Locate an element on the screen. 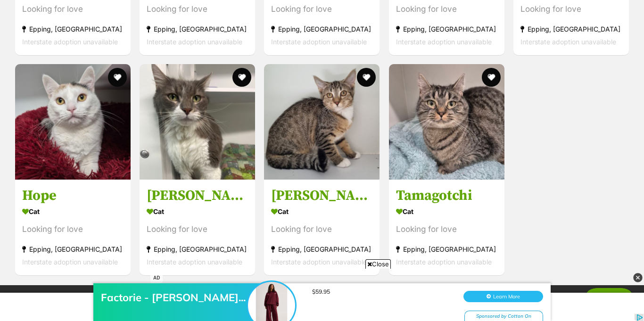 The height and width of the screenshot is (321, 644). img: Tamagotchi is located at coordinates (447, 122).